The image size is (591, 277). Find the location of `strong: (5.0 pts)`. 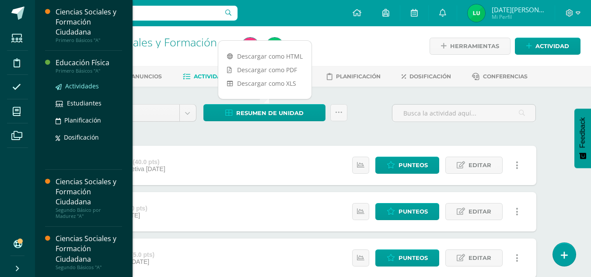

strong: (5.0 pts) is located at coordinates (143, 254).